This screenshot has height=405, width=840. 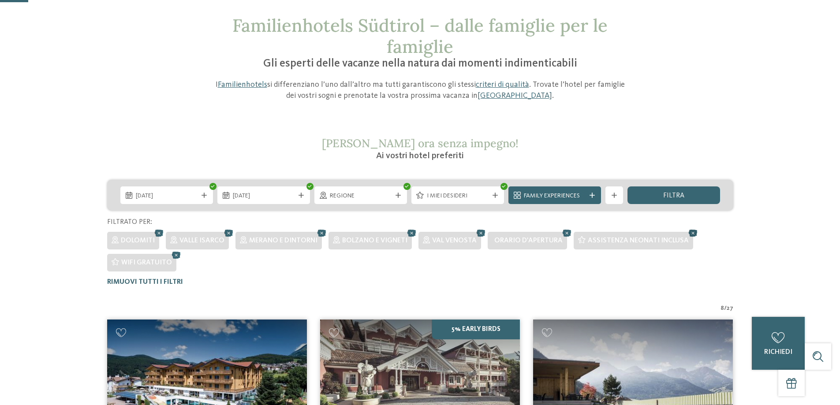 What do you see at coordinates (458, 196) in the screenshot?
I see `span: I miei desideri` at bounding box center [458, 196].